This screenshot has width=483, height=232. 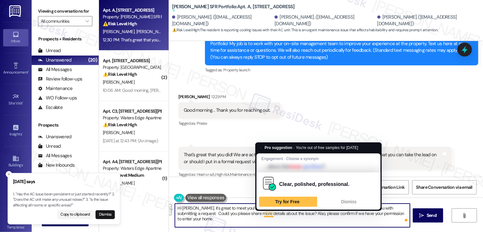 I want to click on p: 1. "Has the AC issue been persistent or just started recently?" 2. "Does the AC unit make any unu..., so click(x=64, y=200).